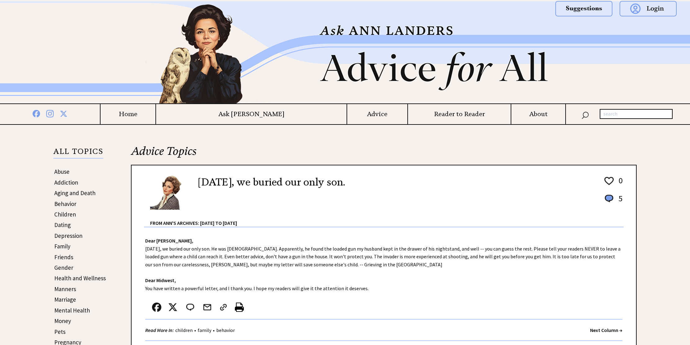  What do you see at coordinates (80, 278) in the screenshot?
I see `a: Health and Wellness` at bounding box center [80, 278].